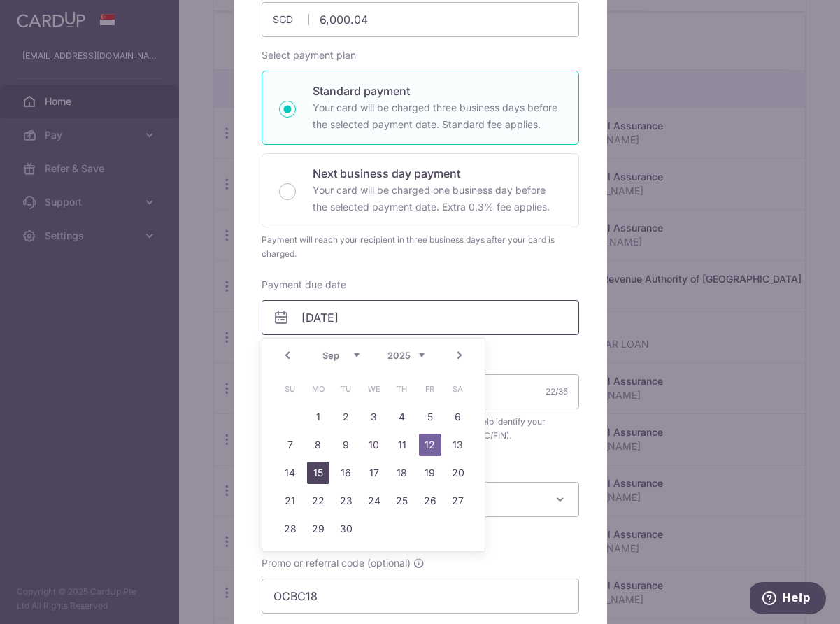 The width and height of the screenshot is (840, 624). Describe the element at coordinates (430, 445) in the screenshot. I see `a: 12` at that location.